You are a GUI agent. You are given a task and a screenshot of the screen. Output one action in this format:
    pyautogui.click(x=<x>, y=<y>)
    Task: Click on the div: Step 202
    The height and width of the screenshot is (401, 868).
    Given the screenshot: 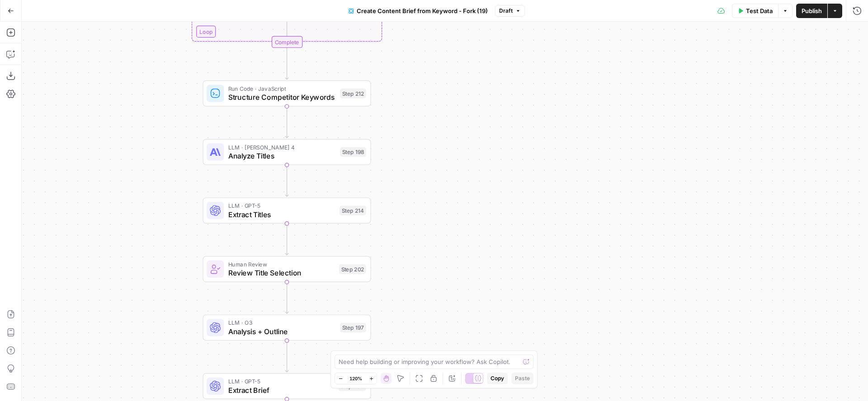 What is the action you would take?
    pyautogui.click(x=353, y=269)
    